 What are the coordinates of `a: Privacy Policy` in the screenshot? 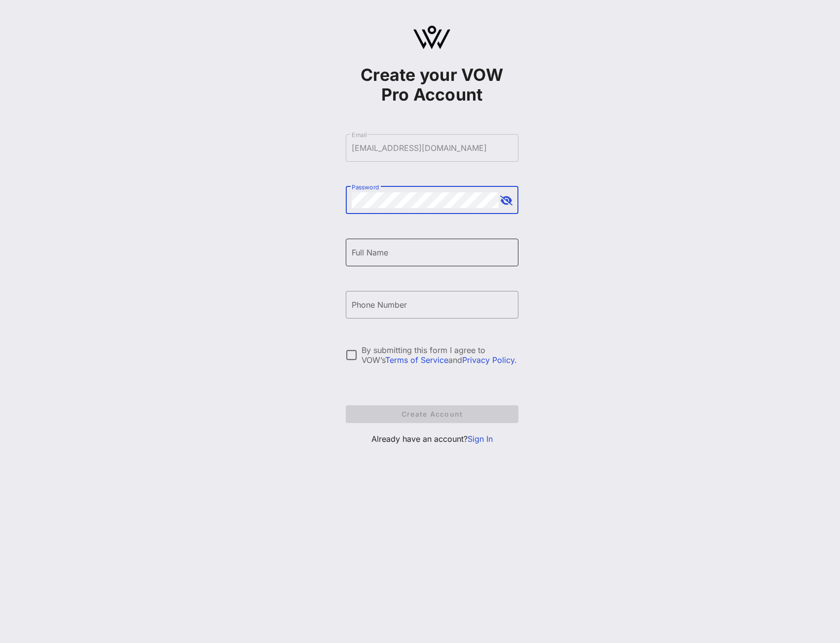 It's located at (488, 361).